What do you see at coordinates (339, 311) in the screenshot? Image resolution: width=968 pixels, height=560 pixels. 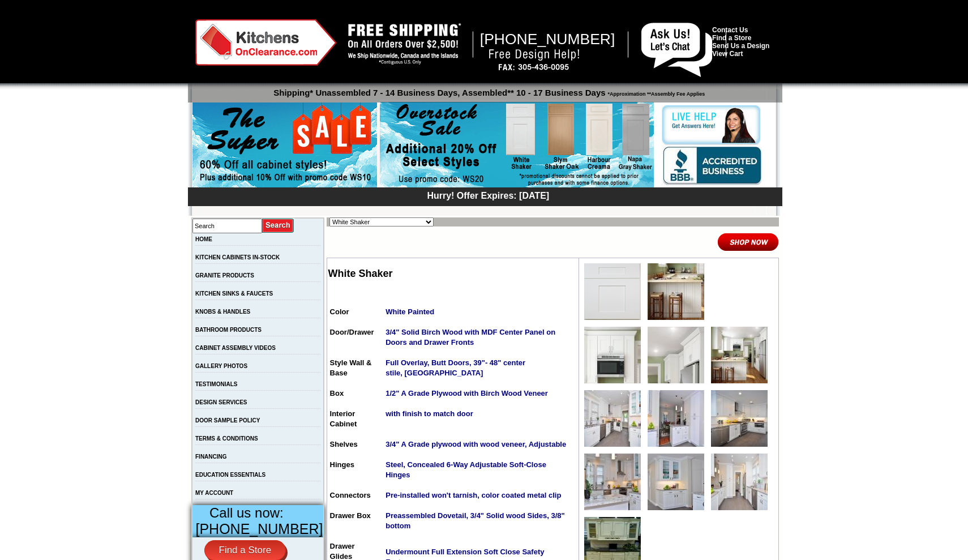 I see `span: Color` at bounding box center [339, 311].